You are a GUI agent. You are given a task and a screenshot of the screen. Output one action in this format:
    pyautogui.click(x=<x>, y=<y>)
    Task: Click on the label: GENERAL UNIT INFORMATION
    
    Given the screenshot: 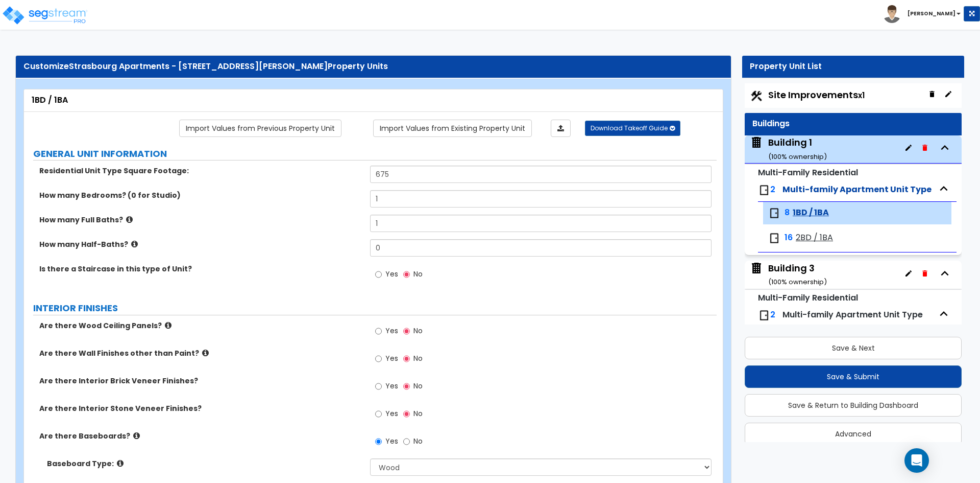 What is the action you would take?
    pyautogui.click(x=375, y=154)
    